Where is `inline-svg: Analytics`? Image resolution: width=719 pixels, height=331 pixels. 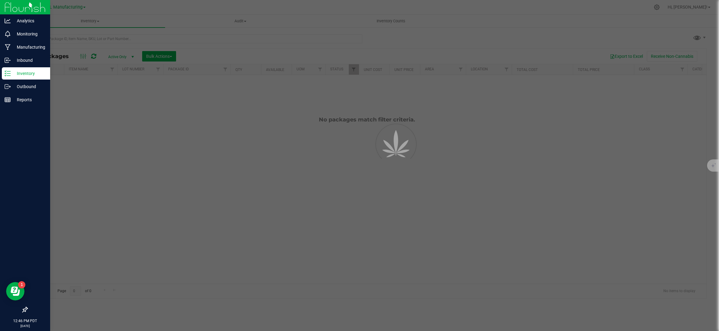
inline-svg: Analytics is located at coordinates (8, 21).